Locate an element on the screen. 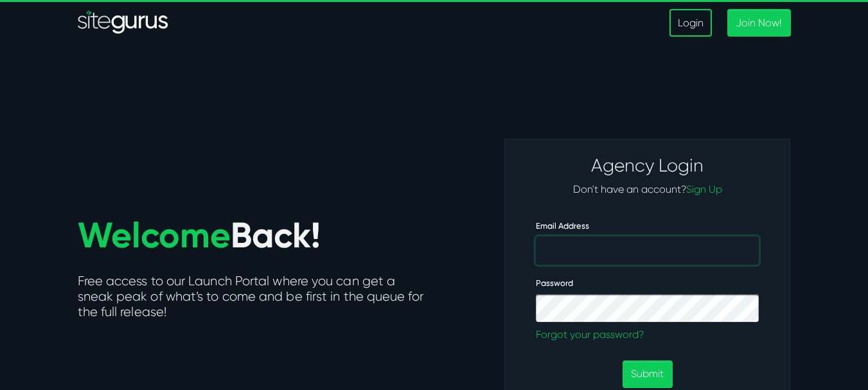 The image size is (868, 390). h3: Agency Login is located at coordinates (647, 165).